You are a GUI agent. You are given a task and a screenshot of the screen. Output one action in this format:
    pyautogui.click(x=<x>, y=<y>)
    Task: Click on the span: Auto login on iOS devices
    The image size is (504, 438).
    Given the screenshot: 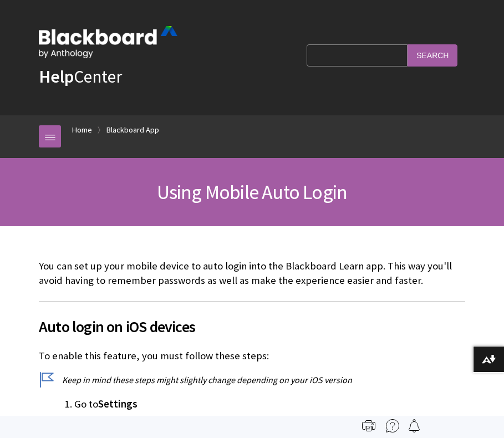 What is the action you would take?
    pyautogui.click(x=252, y=326)
    